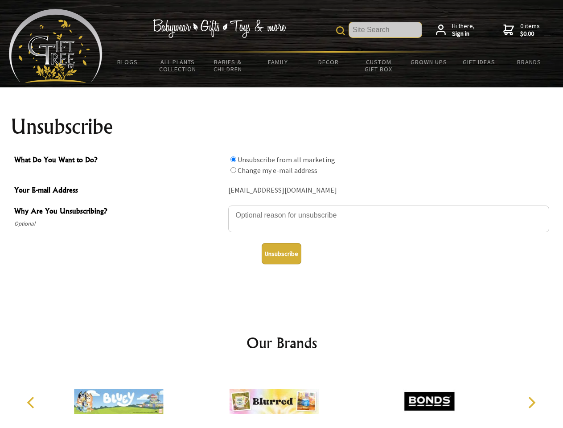 This screenshot has height=428, width=563. Describe the element at coordinates (530, 30) in the screenshot. I see `span: 0 items` at that location.